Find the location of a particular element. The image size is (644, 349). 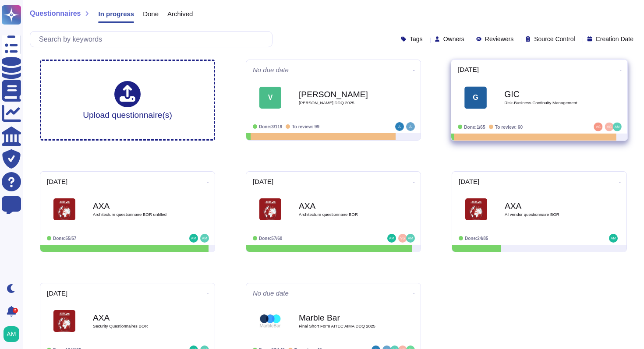

input: Search by keywords is located at coordinates (154, 39).